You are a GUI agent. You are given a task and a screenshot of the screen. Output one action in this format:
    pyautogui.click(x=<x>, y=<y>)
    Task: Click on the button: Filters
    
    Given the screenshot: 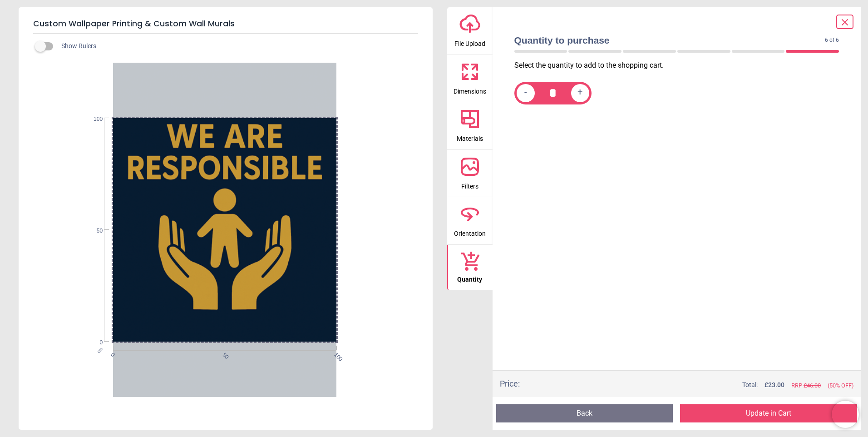 What is the action you would take?
    pyautogui.click(x=470, y=174)
    